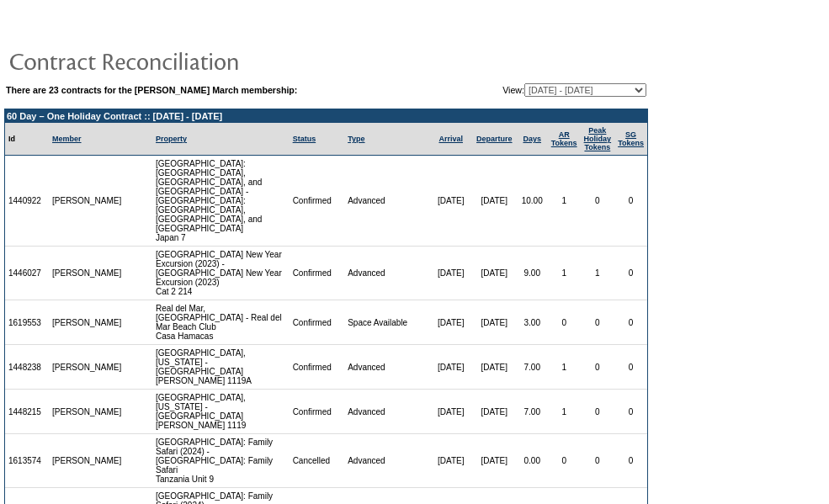 The image size is (829, 504). What do you see at coordinates (27, 323) in the screenshot?
I see `td: 1619553` at bounding box center [27, 323].